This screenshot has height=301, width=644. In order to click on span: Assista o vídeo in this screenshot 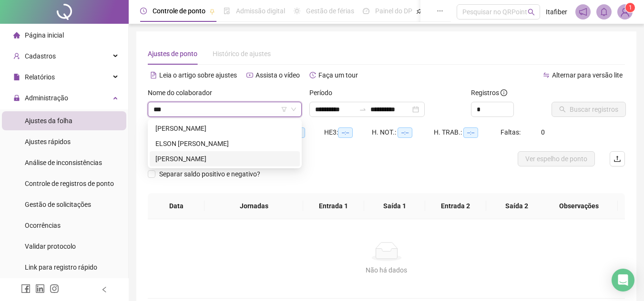, I will do `click(278, 75)`.